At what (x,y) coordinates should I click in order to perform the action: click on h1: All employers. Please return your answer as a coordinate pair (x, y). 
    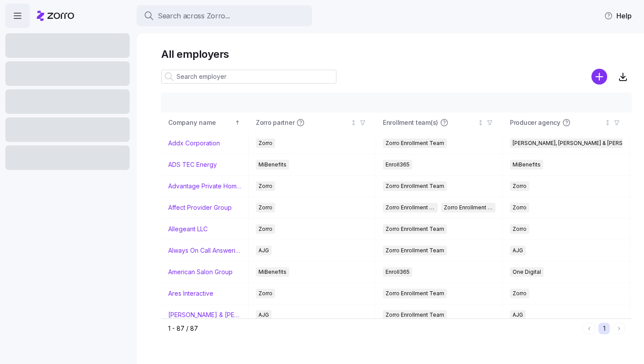
    Looking at the image, I should click on (396, 54).